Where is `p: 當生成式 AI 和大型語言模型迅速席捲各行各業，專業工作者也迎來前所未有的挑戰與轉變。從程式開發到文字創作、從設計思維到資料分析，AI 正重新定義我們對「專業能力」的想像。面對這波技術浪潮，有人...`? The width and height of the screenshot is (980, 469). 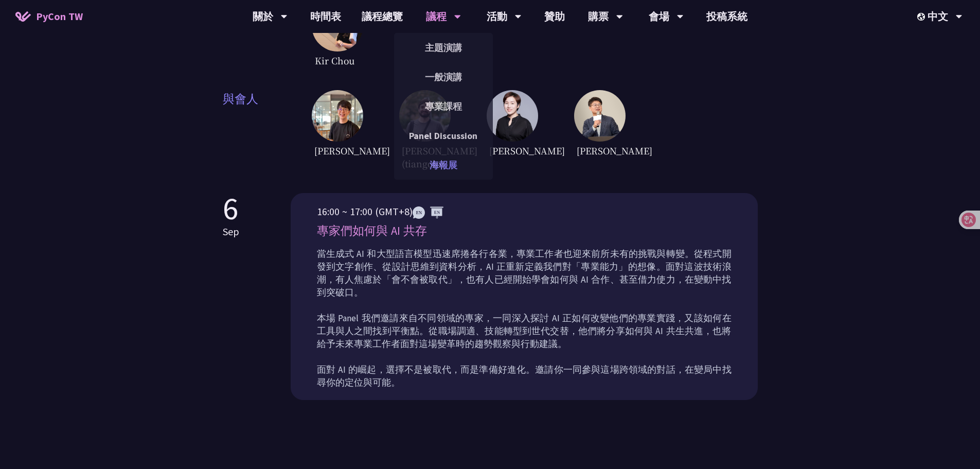
p: 當生成式 AI 和大型語言模型迅速席捲各行各業，專業工作者也迎來前所未有的挑戰與轉變。從程式開發到文字創作、從設計思維到資料分析，AI 正重新定義我們對「專業能力」的想像。面對這波技術浪潮，有人... is located at coordinates (524, 318).